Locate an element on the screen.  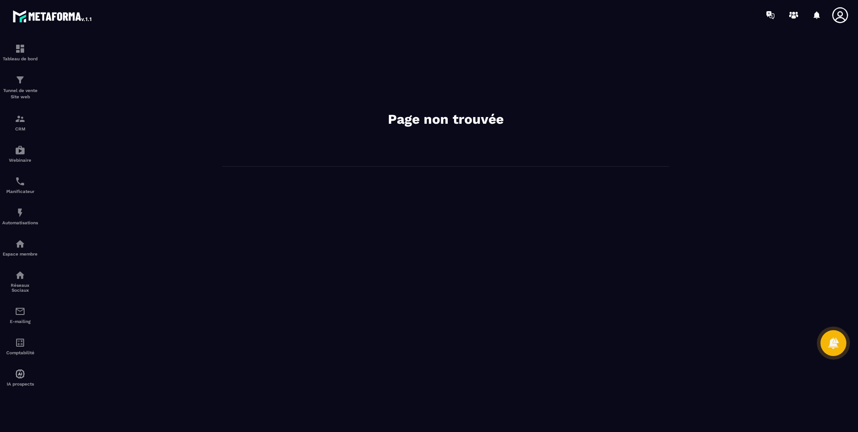
h2: Page non trouvée is located at coordinates (445, 119).